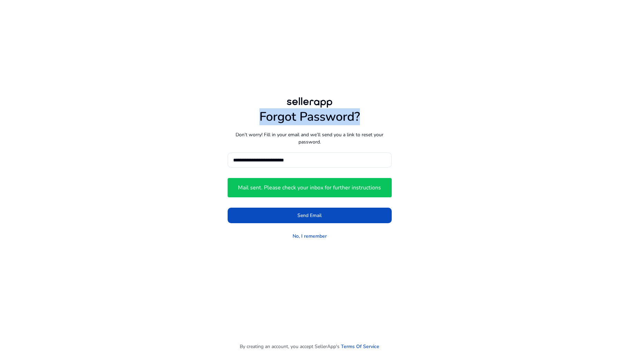  I want to click on h4: Mail sent. Please check your inbox for further instructions, so click(309, 188).